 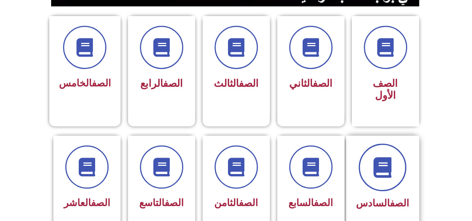 I want to click on span: الثالث, so click(x=236, y=84).